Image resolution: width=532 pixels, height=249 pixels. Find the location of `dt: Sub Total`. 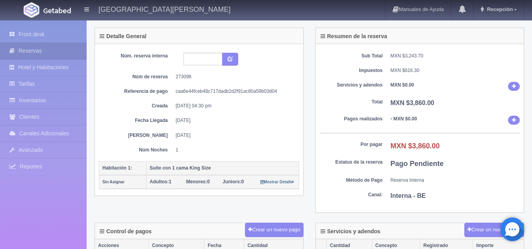

dt: Sub Total is located at coordinates (351, 56).